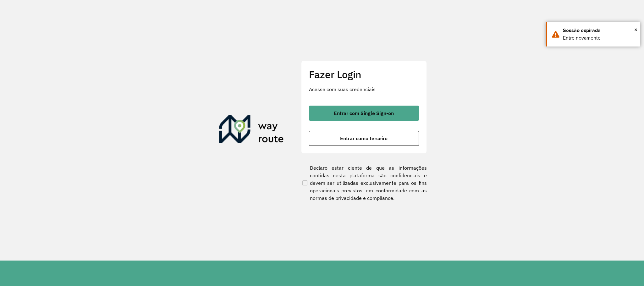  What do you see at coordinates (598, 38) in the screenshot?
I see `div: Entre novamente` at bounding box center [598, 38].